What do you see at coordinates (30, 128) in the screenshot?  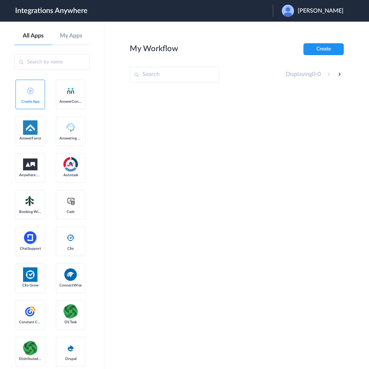 I see `img: af-app-logo.svg` at bounding box center [30, 128].